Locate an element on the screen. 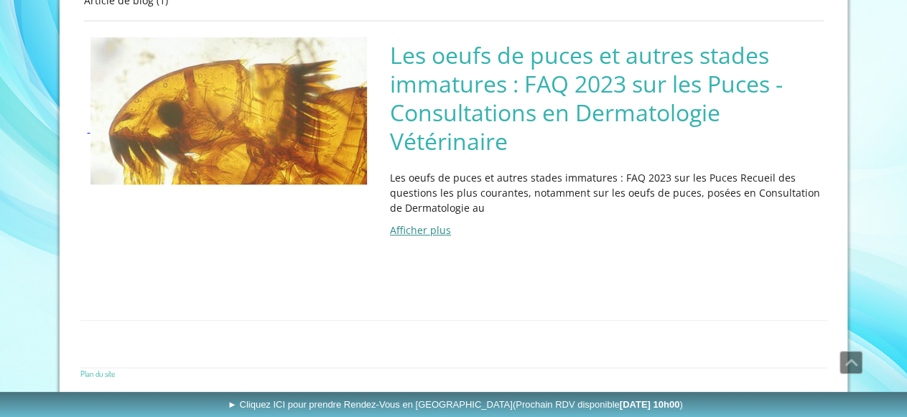 This screenshot has width=907, height=417. a: Afficher plus is located at coordinates (420, 230).